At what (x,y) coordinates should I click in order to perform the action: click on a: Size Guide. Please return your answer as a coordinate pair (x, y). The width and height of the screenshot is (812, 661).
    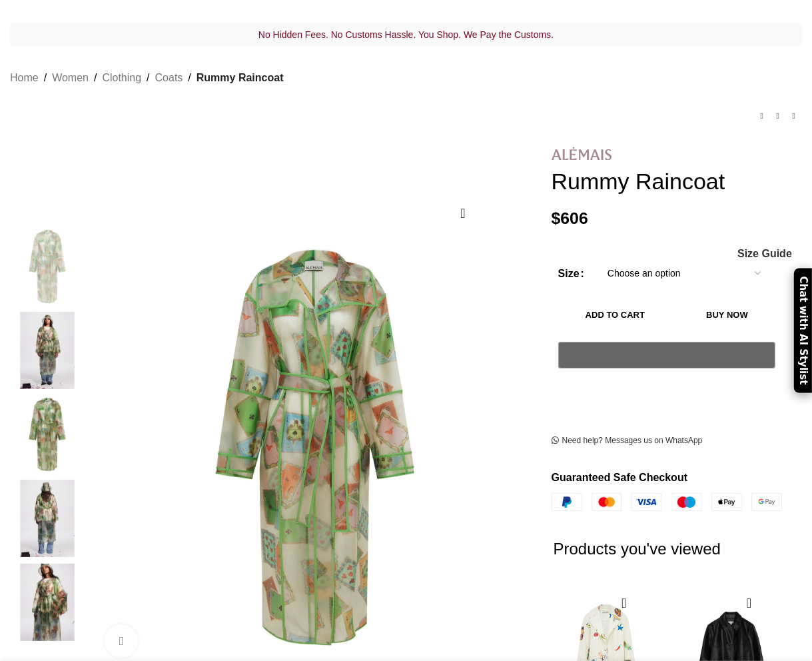
    Looking at the image, I should click on (764, 254).